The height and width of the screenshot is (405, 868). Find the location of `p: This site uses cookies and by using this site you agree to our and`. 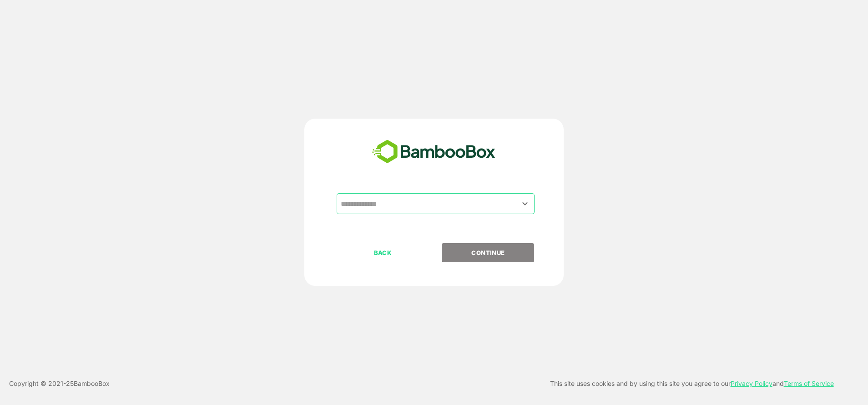

p: This site uses cookies and by using this site you agree to our and is located at coordinates (691, 383).